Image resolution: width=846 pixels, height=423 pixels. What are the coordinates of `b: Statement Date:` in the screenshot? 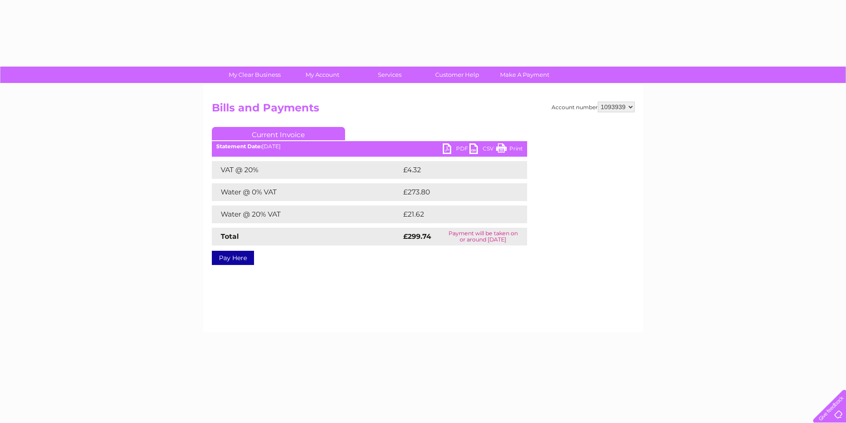 It's located at (239, 146).